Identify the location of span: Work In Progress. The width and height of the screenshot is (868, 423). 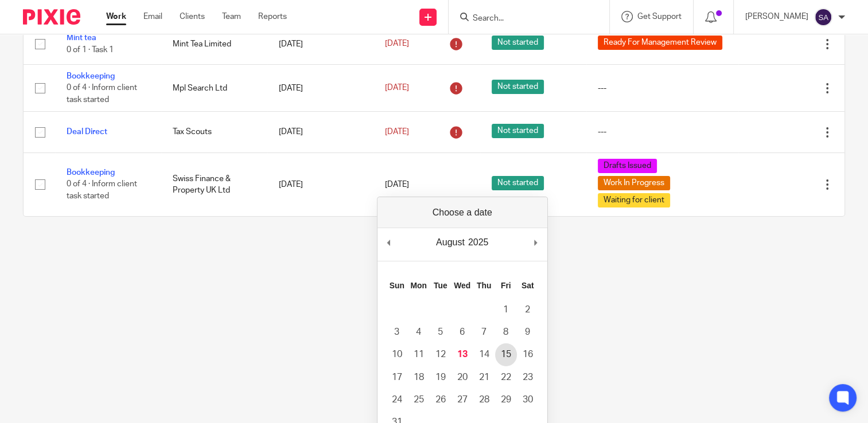
(634, 183).